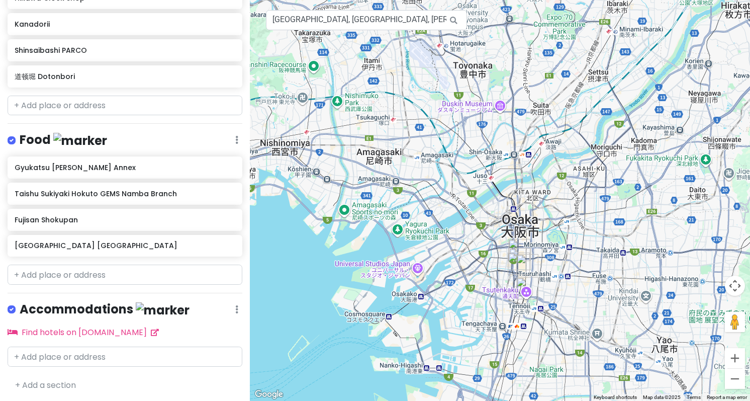 The height and width of the screenshot is (401, 750). What do you see at coordinates (616, 397) in the screenshot?
I see `button: Keyboard shortcuts` at bounding box center [616, 397].